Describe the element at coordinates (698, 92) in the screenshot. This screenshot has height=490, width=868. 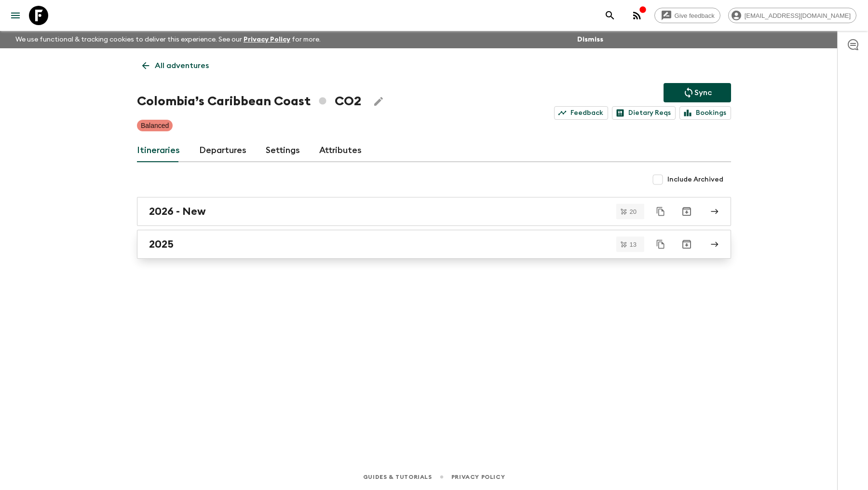
I see `button: Sync adventure departures to the booking engine` at that location.